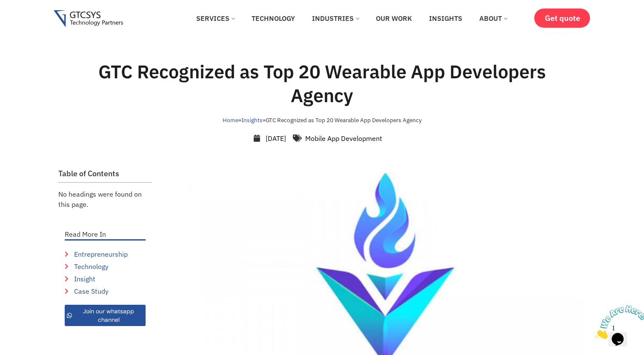 The width and height of the screenshot is (644, 355). I want to click on span: 1, so click(5, 7).